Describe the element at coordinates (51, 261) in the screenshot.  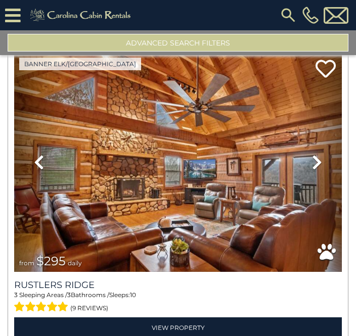
I see `span: $295` at that location.